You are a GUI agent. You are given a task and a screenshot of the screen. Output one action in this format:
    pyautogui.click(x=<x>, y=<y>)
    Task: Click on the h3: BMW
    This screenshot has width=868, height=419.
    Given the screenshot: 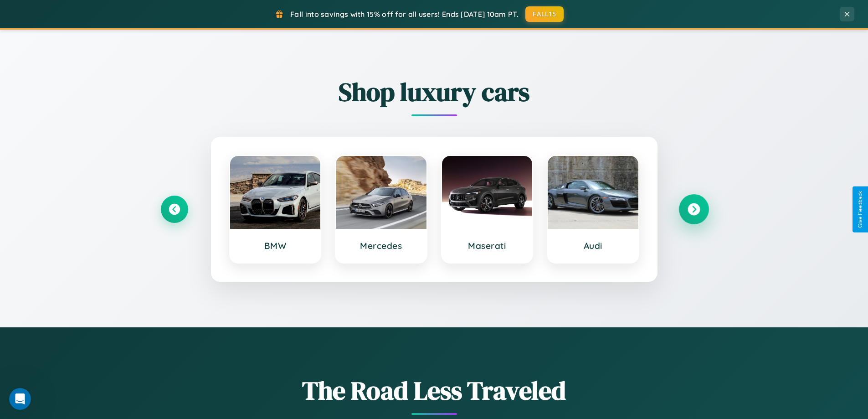 What is the action you would take?
    pyautogui.click(x=275, y=246)
    